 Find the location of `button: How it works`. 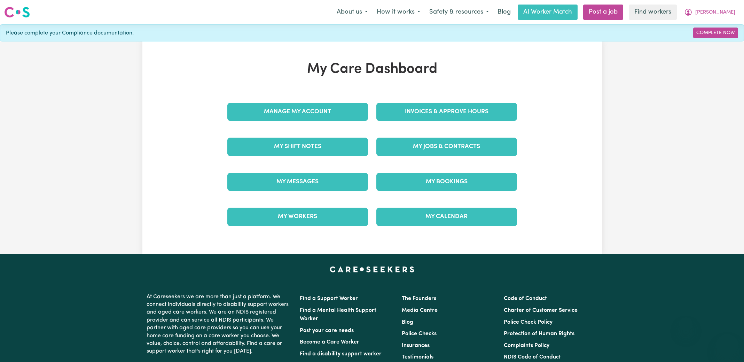

button: How it works is located at coordinates (398, 12).